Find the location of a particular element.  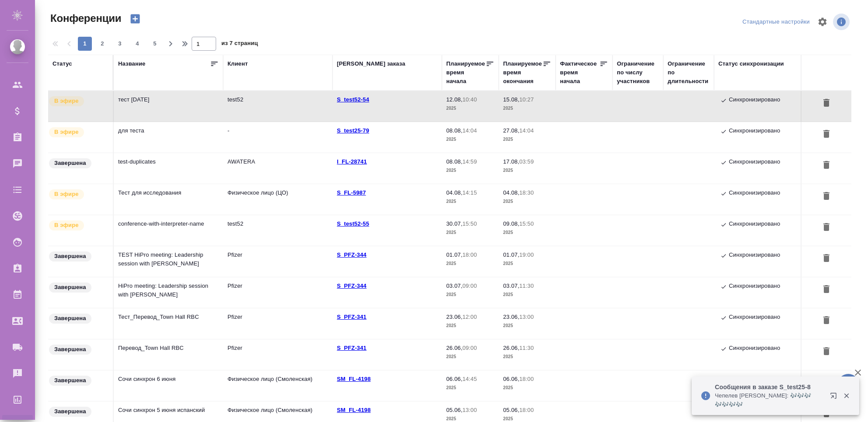

p: 12.08, is located at coordinates (454, 99).